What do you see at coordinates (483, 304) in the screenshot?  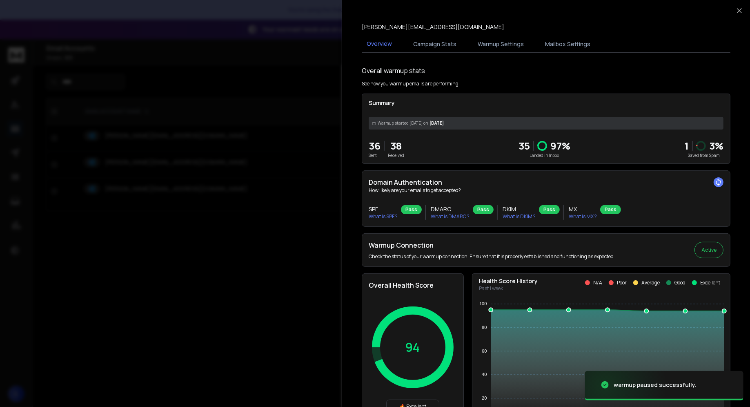 I see `tspan: 100` at bounding box center [483, 304].